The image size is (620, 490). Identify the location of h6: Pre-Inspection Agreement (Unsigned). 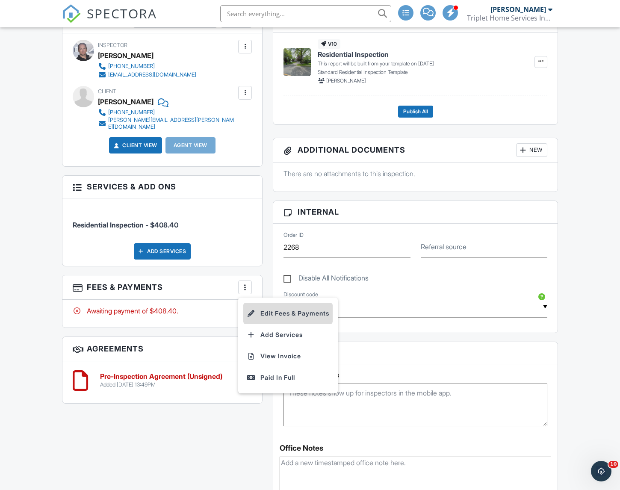
(161, 377).